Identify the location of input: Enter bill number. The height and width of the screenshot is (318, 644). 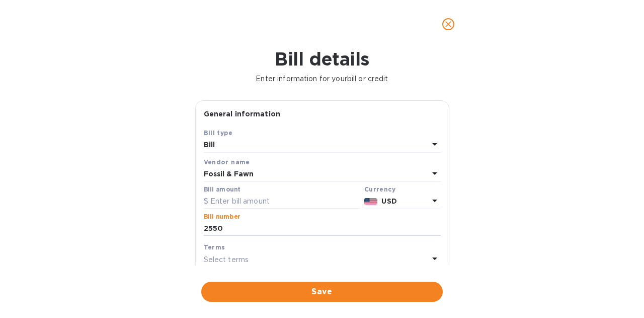
(322, 229).